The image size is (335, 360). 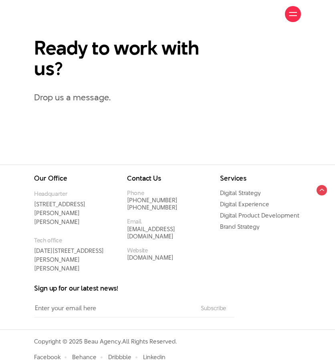 I want to click on h2: Ready to work with us?, so click(x=128, y=58).